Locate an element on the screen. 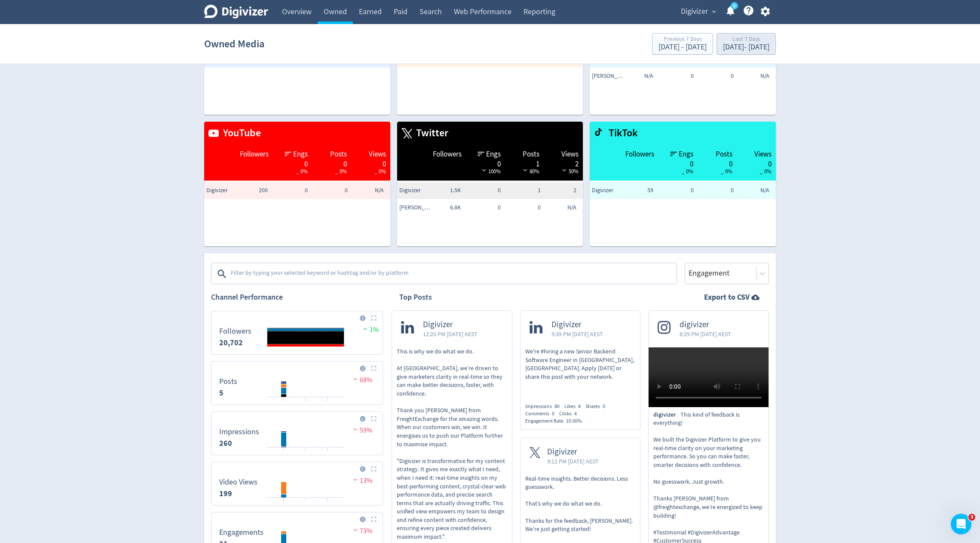 The image size is (980, 543). span: TikTok is located at coordinates (621, 133).